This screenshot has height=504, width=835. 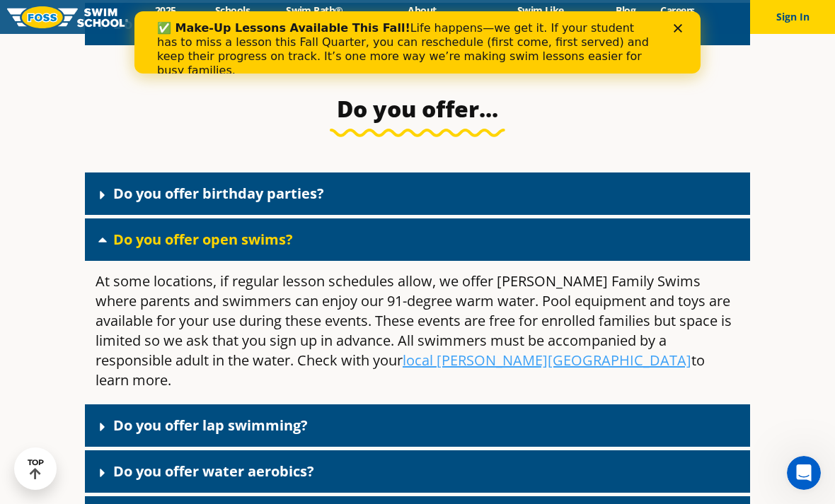 What do you see at coordinates (417, 194) in the screenshot?
I see `div: Do you offer birthday parties?` at bounding box center [417, 194].